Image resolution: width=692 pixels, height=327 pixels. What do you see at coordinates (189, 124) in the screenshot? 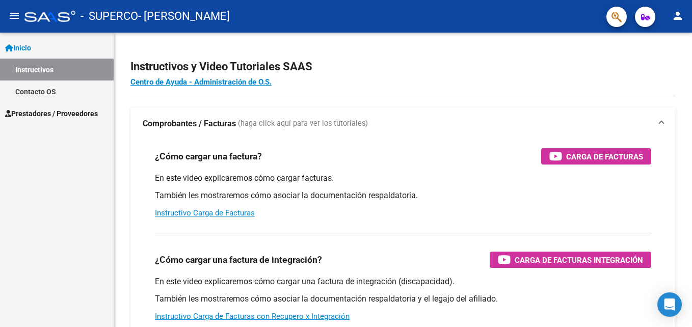
I see `strong: Comprobantes / Facturas` at bounding box center [189, 124].